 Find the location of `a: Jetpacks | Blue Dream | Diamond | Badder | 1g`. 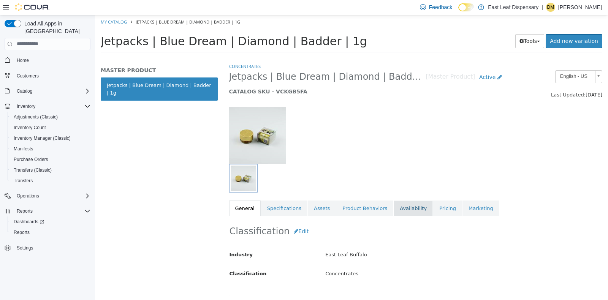

a: Jetpacks | Blue Dream | Diamond | Badder | 1g is located at coordinates (64, 74).